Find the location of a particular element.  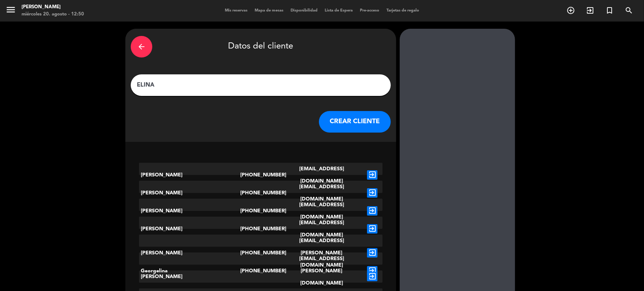

div: Datos del cliente is located at coordinates (261, 47).